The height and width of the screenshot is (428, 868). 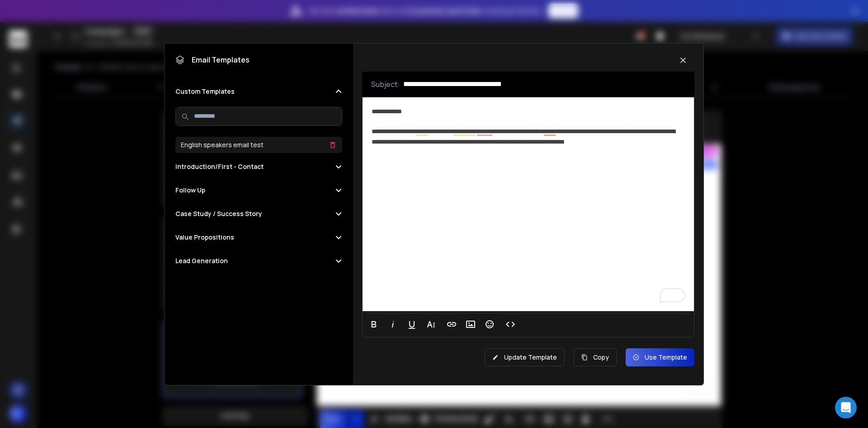 I want to click on button: Lead Generation, so click(x=258, y=261).